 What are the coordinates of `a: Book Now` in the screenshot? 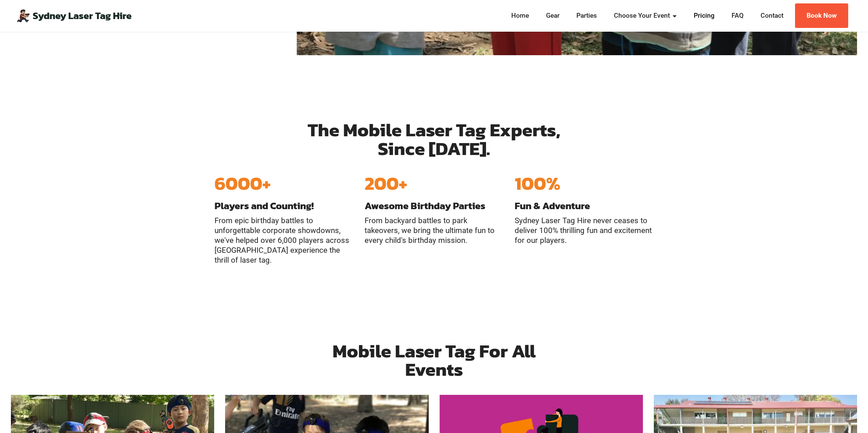 It's located at (822, 16).